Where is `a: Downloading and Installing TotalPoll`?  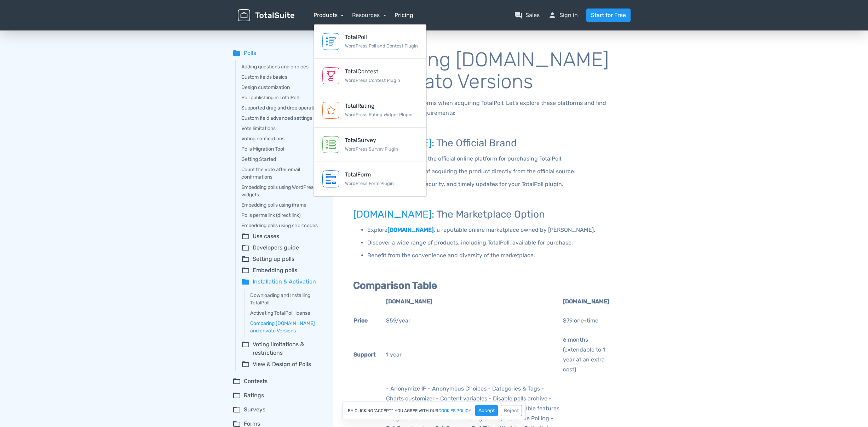 a: Downloading and Installing TotalPoll is located at coordinates (287, 299).